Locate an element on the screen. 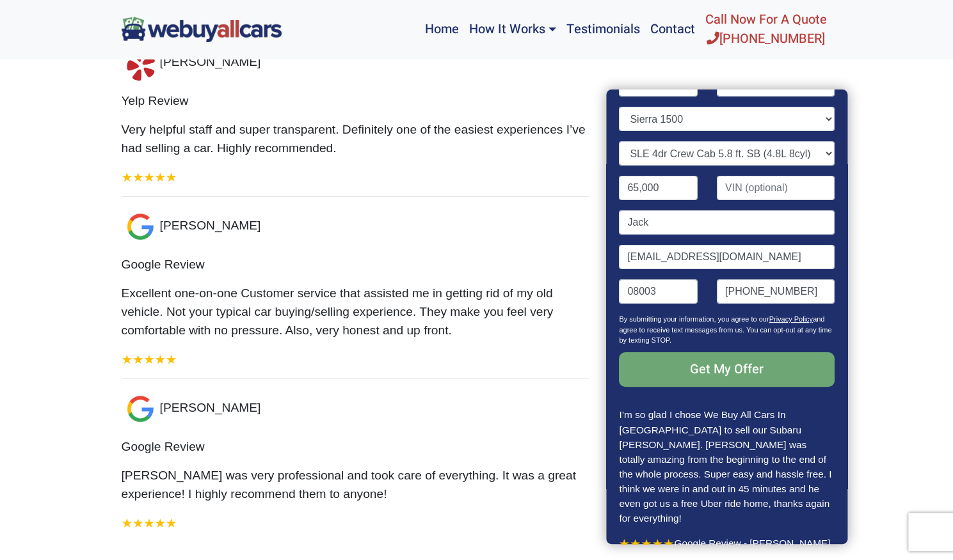 The image size is (953, 560). p: Very helpful staff and super transparent. Definitely one of the easiest experiences I’ve had sell... is located at coordinates (355, 139).